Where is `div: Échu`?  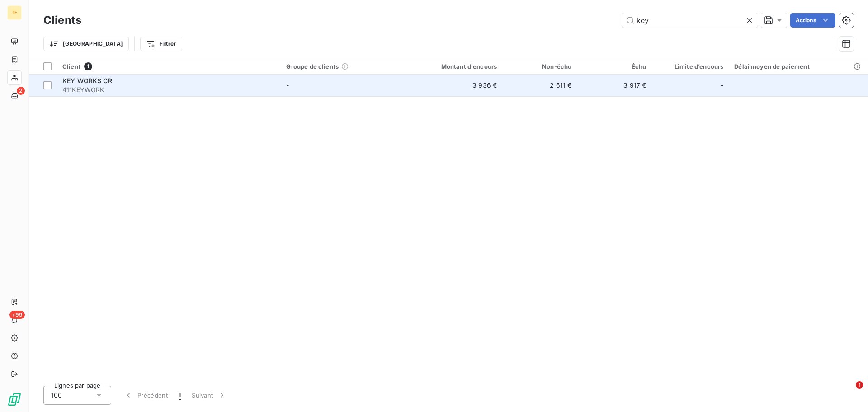
div: Échu is located at coordinates (614, 66).